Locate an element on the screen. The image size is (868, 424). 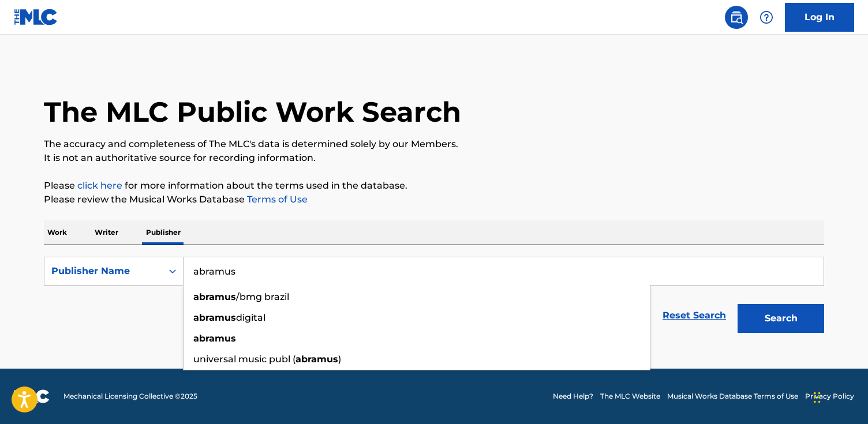
p: Writer is located at coordinates (106, 233).